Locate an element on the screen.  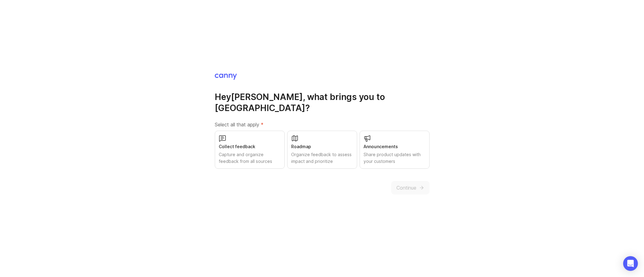
div: Open Intercom Messenger is located at coordinates (630, 263).